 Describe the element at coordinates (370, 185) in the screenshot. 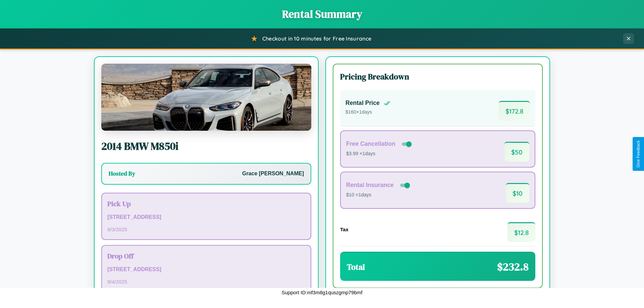

I see `h4: Rental Insurance` at that location.